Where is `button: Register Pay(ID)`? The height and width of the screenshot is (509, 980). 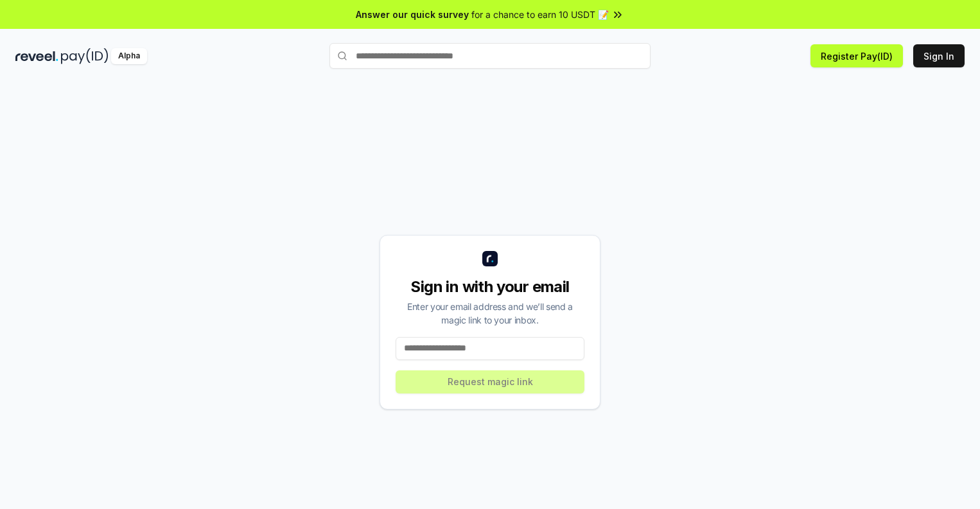
button: Register Pay(ID) is located at coordinates (856, 55).